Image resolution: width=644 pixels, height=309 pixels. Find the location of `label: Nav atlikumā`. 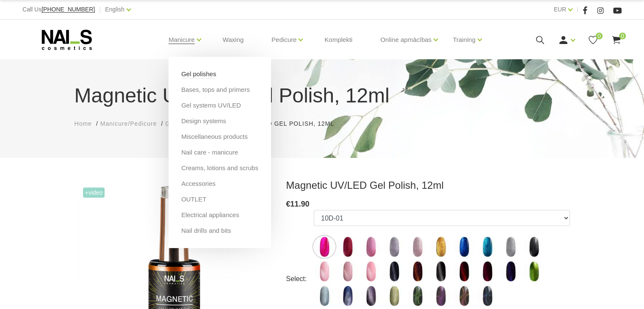

label: Nav atlikumā is located at coordinates (347, 296).